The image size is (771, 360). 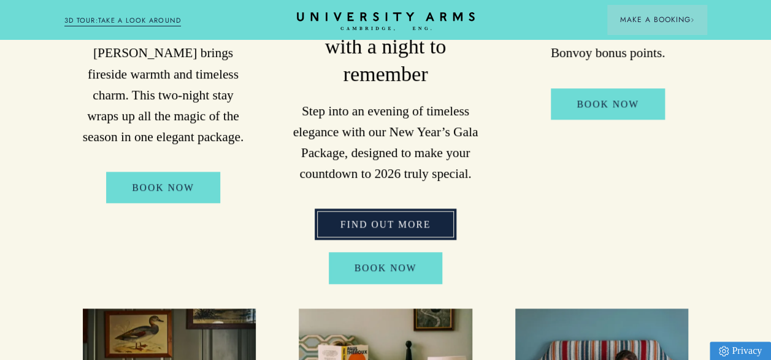 I want to click on a: FIND OUT MORE, so click(x=386, y=224).